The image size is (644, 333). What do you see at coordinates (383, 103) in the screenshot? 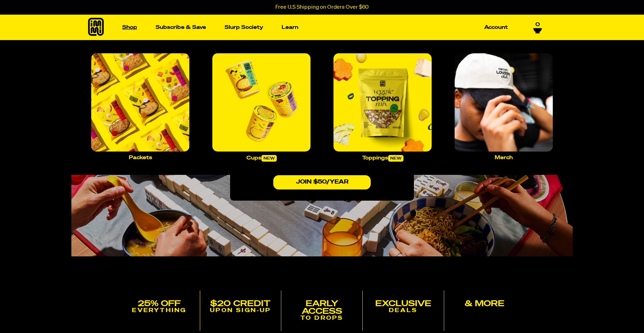
I see `img: Toppings_large.jpg` at bounding box center [383, 103].